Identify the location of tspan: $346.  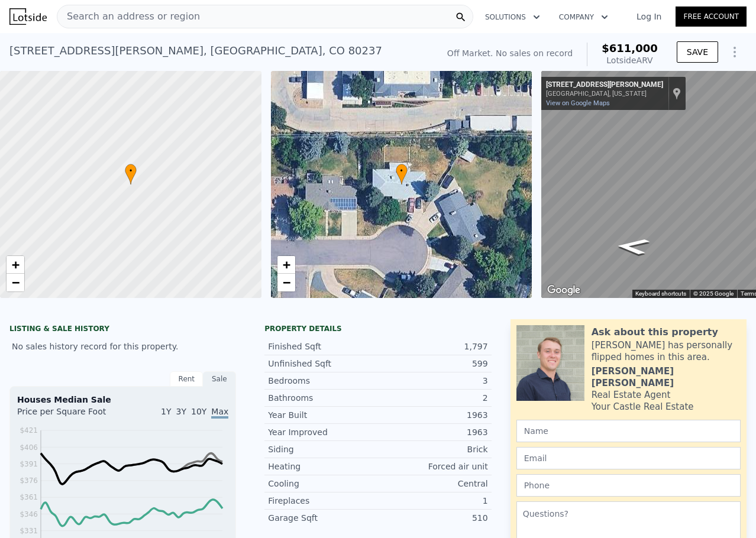
(28, 515).